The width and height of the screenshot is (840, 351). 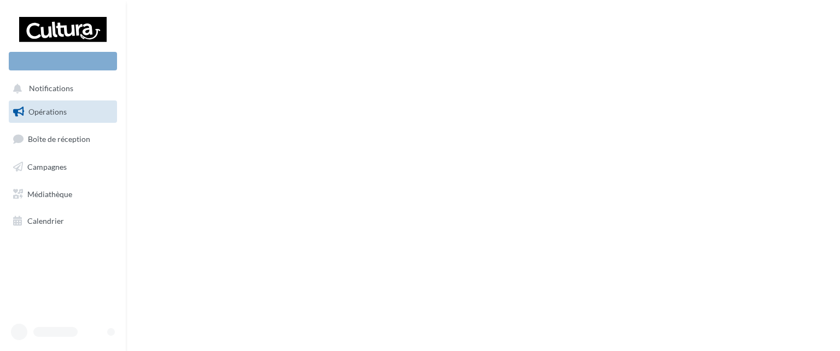 I want to click on span: Médiathèque, so click(x=50, y=193).